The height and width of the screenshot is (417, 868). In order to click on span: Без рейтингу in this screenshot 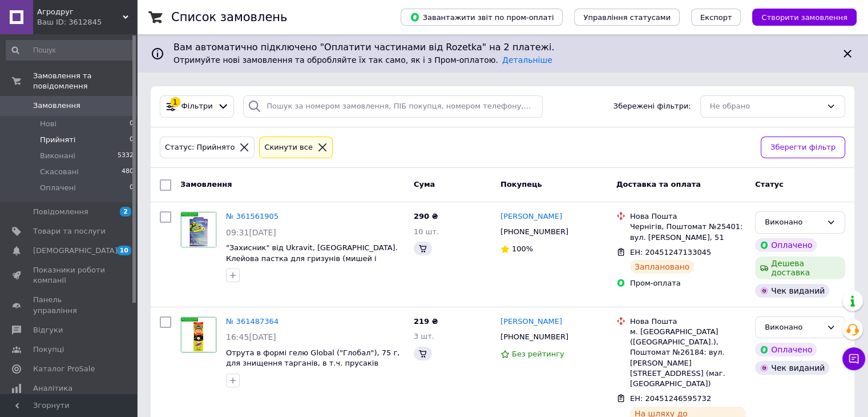, I will do `click(539, 353)`.